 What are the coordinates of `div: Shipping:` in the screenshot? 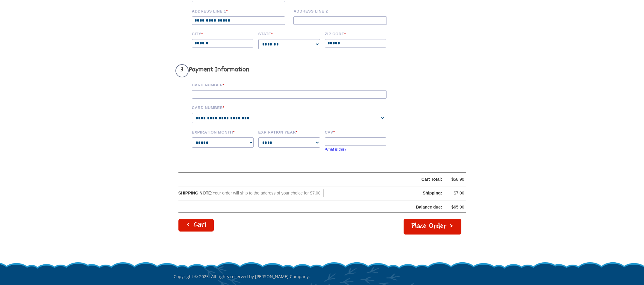 It's located at (427, 193).